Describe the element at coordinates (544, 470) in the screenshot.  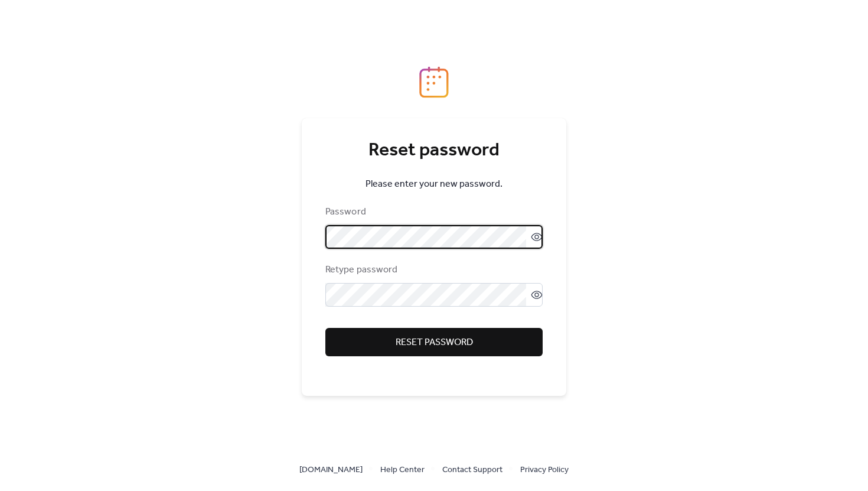
I see `span: Privacy Policy` at that location.